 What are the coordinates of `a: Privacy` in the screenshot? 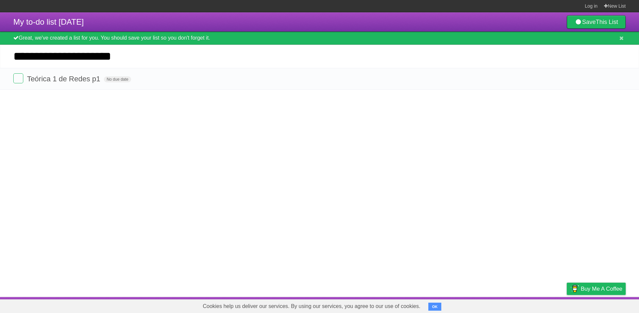 It's located at (567, 305).